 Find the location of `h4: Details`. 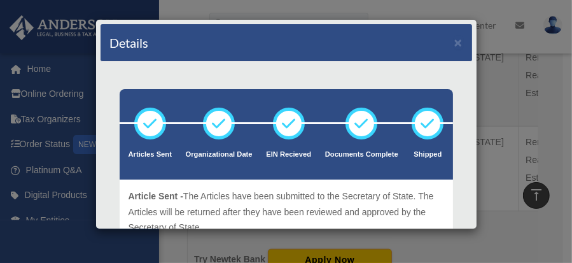

h4: Details is located at coordinates (129, 43).